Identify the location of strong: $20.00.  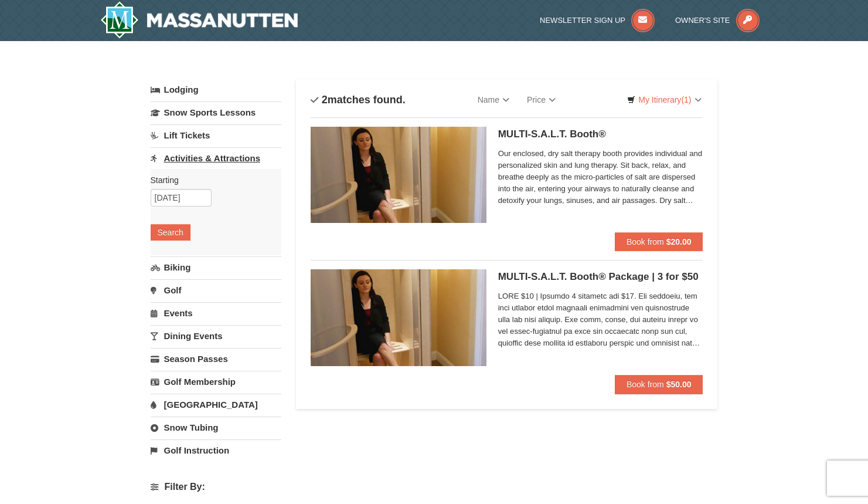
(678, 241).